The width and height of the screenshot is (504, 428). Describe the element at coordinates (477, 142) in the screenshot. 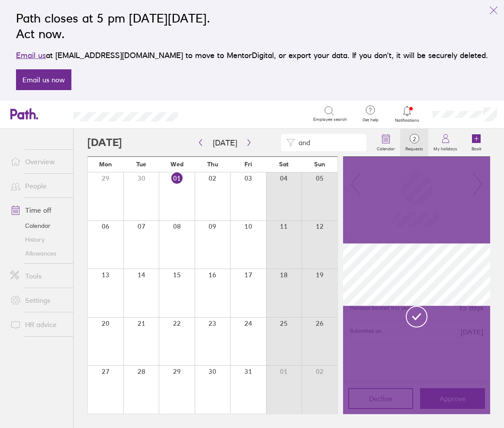

I see `a: Book` at that location.